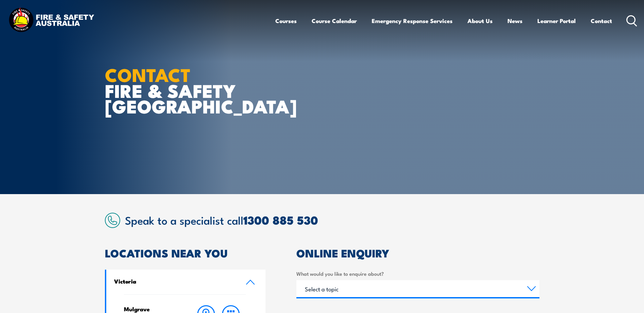 This screenshot has width=644, height=313. What do you see at coordinates (281, 219) in the screenshot?
I see `a: 1300 885 530` at bounding box center [281, 219].